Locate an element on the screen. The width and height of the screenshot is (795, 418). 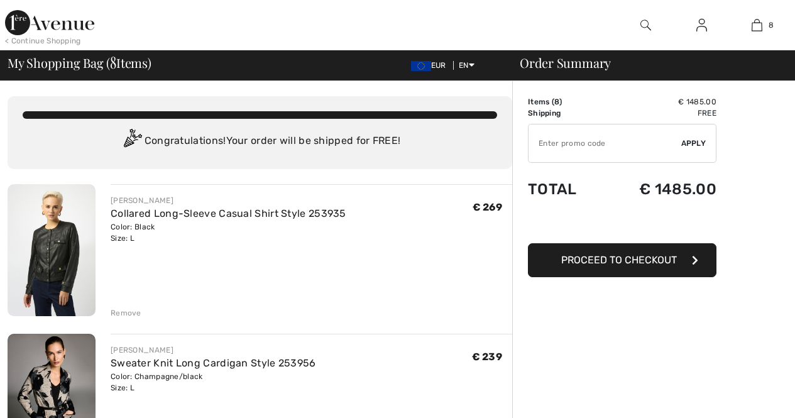
span: Proceed to Checkout is located at coordinates (619, 260).